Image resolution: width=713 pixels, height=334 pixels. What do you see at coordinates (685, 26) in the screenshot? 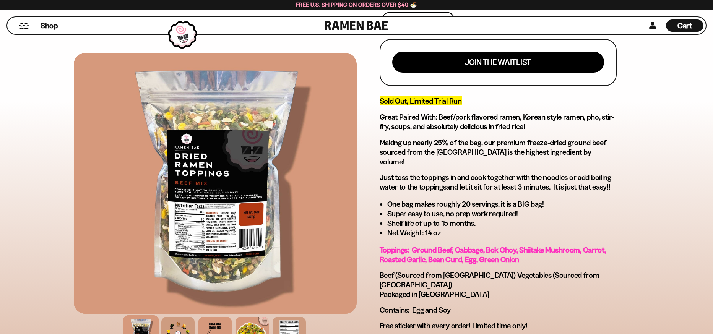
I see `a: Cart` at bounding box center [685, 26].